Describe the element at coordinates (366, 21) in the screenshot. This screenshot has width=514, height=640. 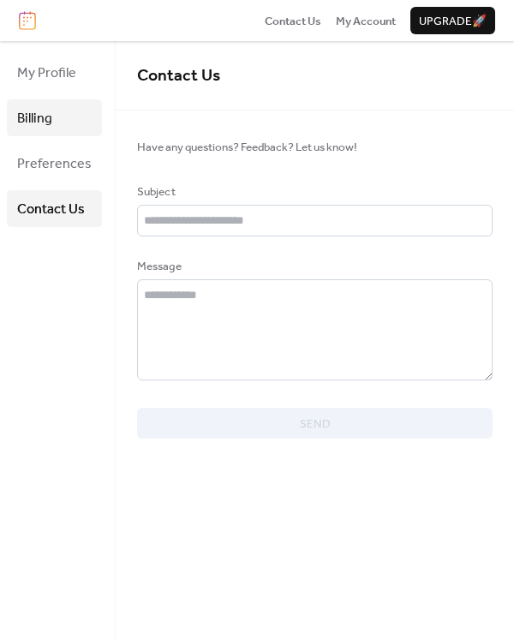
I see `span: My Account` at that location.